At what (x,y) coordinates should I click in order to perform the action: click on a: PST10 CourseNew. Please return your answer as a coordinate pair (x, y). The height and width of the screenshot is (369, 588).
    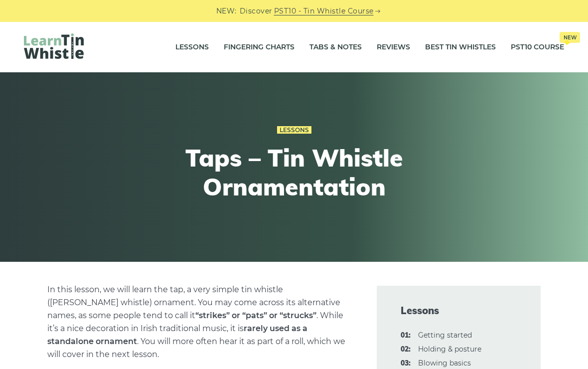
    Looking at the image, I should click on (537, 48).